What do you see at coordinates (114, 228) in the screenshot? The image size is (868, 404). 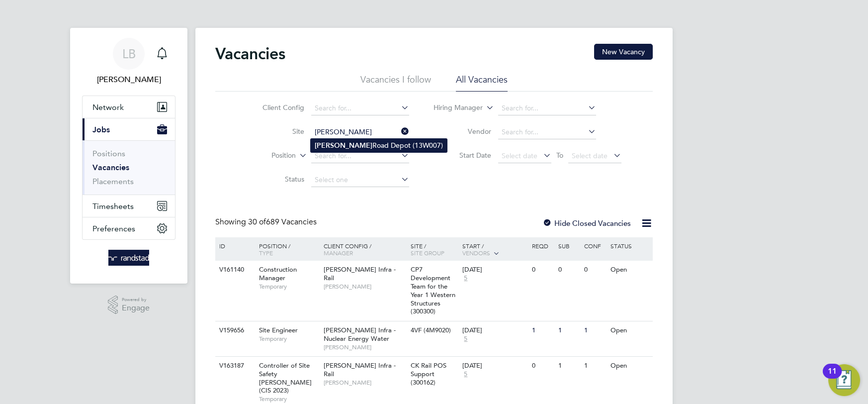 I see `span: Preferences` at bounding box center [114, 228].